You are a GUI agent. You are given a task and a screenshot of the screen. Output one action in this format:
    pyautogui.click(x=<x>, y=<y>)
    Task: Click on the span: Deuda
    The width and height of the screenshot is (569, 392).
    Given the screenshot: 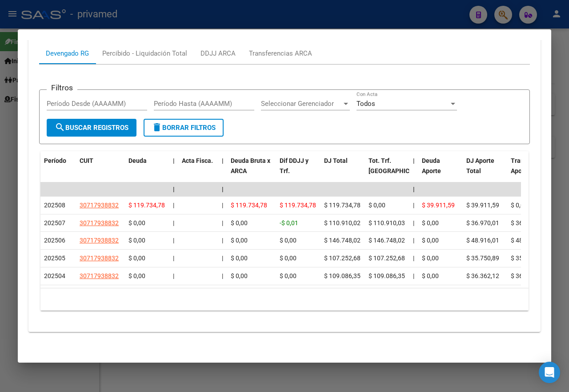 What is the action you would take?
    pyautogui.click(x=137, y=161)
    